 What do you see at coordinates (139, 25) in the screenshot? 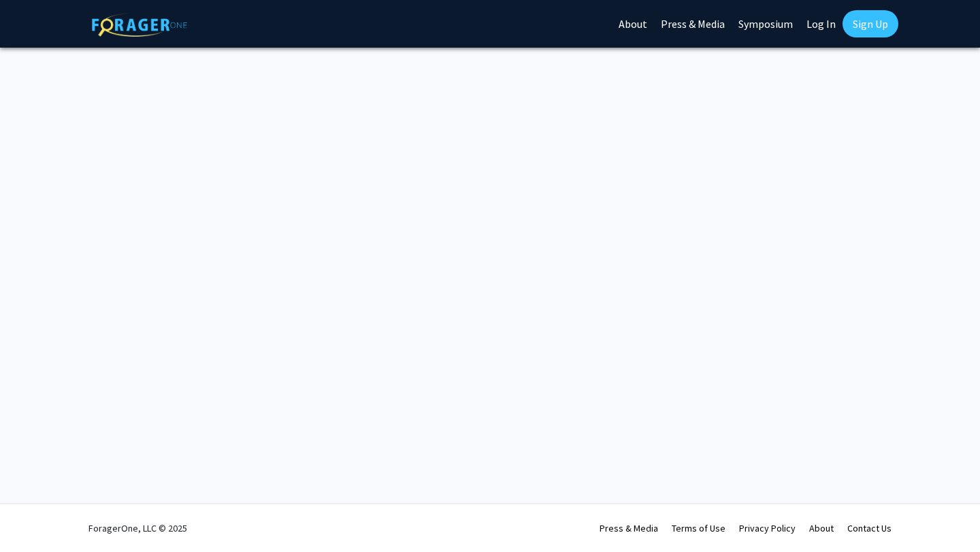
I see `img: ForagerOne Logo` at bounding box center [139, 25].